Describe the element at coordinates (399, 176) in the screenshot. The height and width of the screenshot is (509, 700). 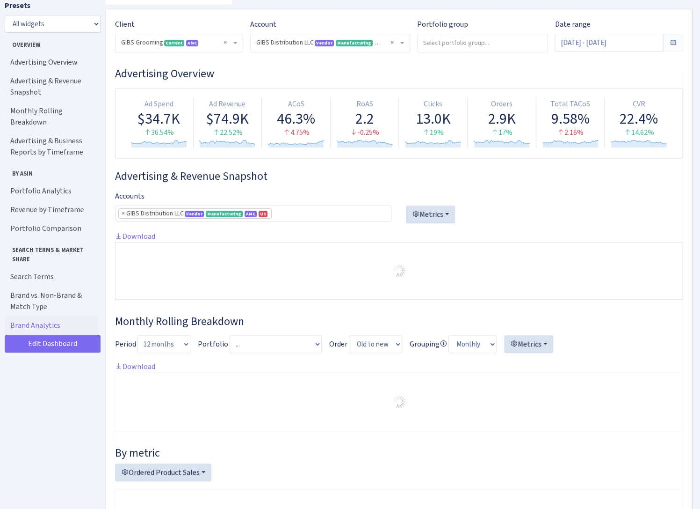
I see `h3: Widget #2` at that location.